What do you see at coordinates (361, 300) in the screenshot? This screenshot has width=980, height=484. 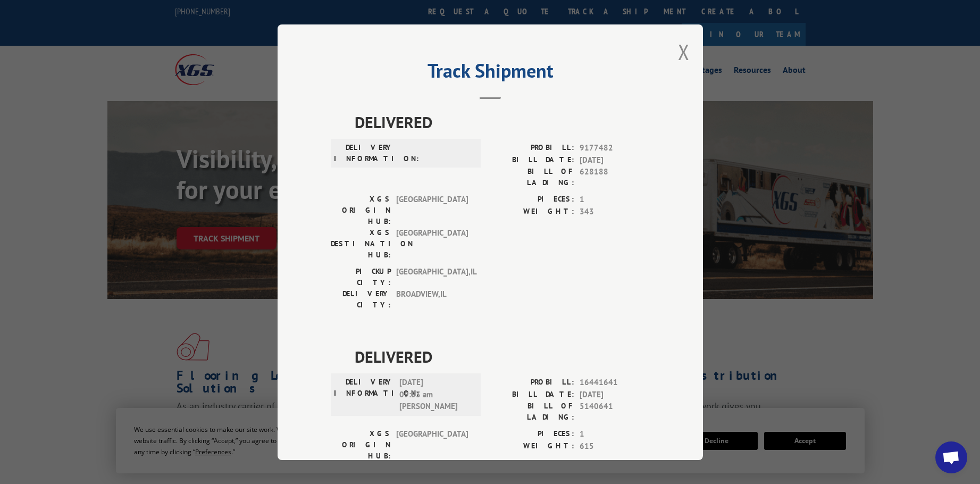 I see `label: DELIVERY CITY:` at bounding box center [361, 300].